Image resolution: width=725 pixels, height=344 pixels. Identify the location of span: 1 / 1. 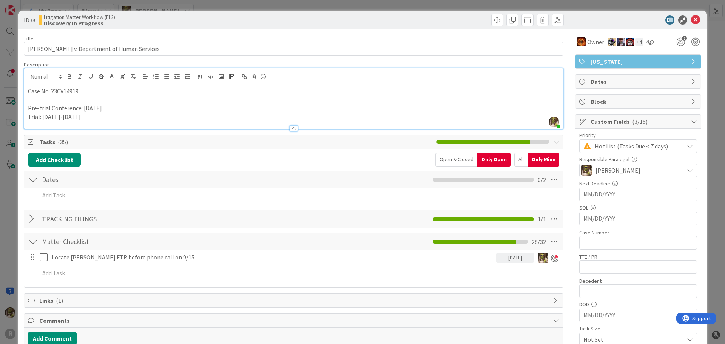
(542, 219).